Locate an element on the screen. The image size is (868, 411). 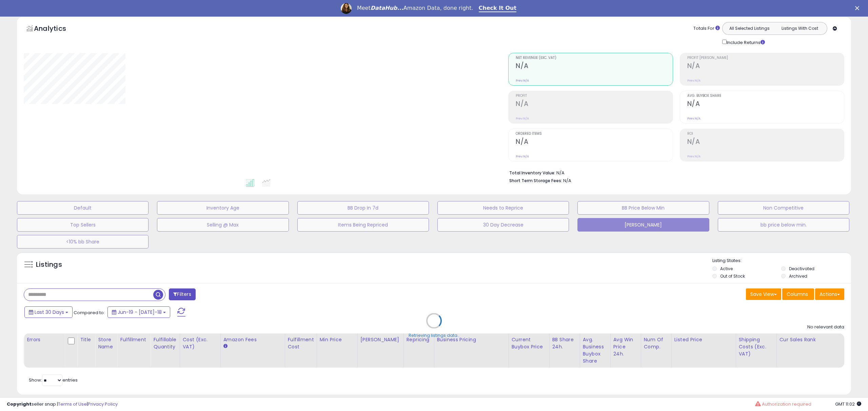
button: Top Sellers is located at coordinates (83, 225).